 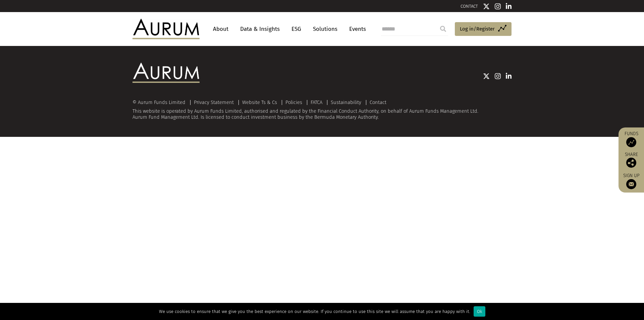 I want to click on img: Aurum, so click(x=166, y=29).